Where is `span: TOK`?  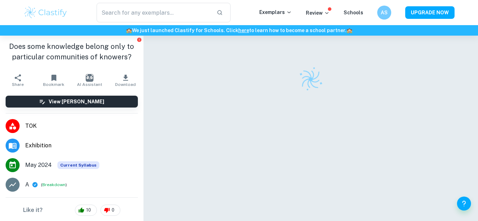 span: TOK is located at coordinates (81, 126).